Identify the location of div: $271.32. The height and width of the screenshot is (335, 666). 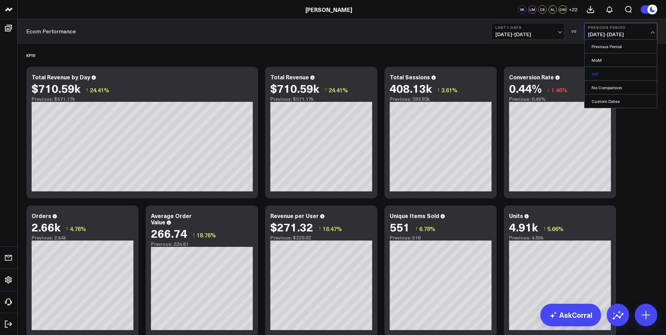
(292, 227).